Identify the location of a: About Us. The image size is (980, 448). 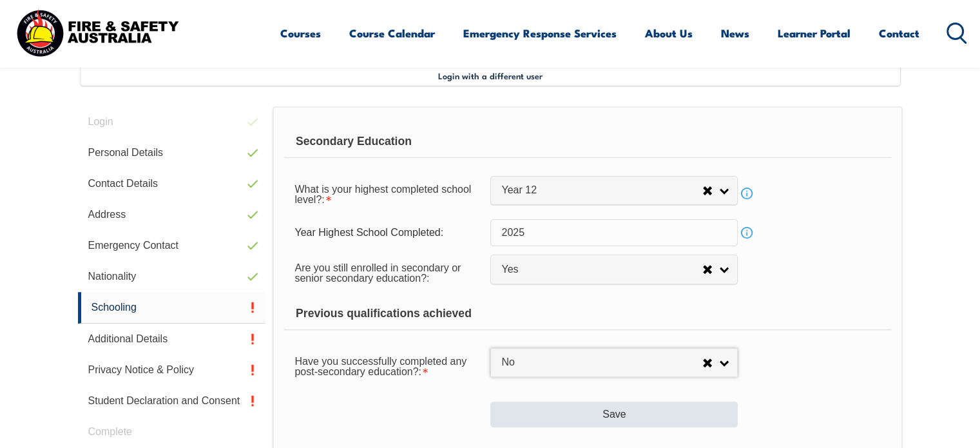
(669, 33).